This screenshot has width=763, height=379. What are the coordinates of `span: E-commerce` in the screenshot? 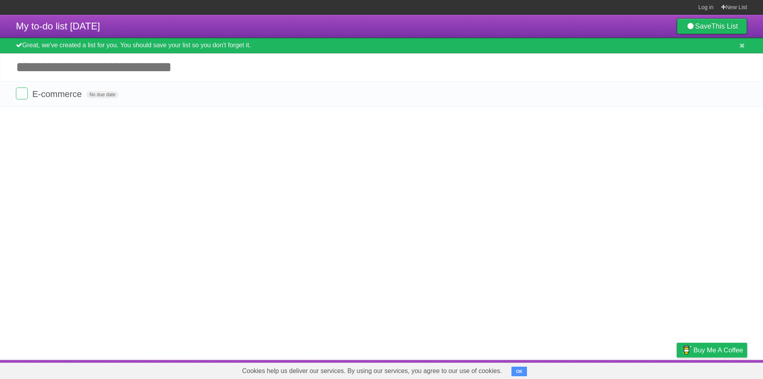 It's located at (58, 94).